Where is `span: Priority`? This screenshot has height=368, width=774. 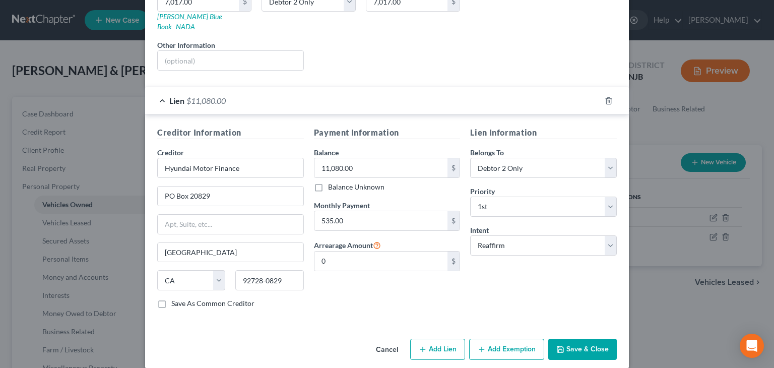
span: Priority is located at coordinates (483, 191).